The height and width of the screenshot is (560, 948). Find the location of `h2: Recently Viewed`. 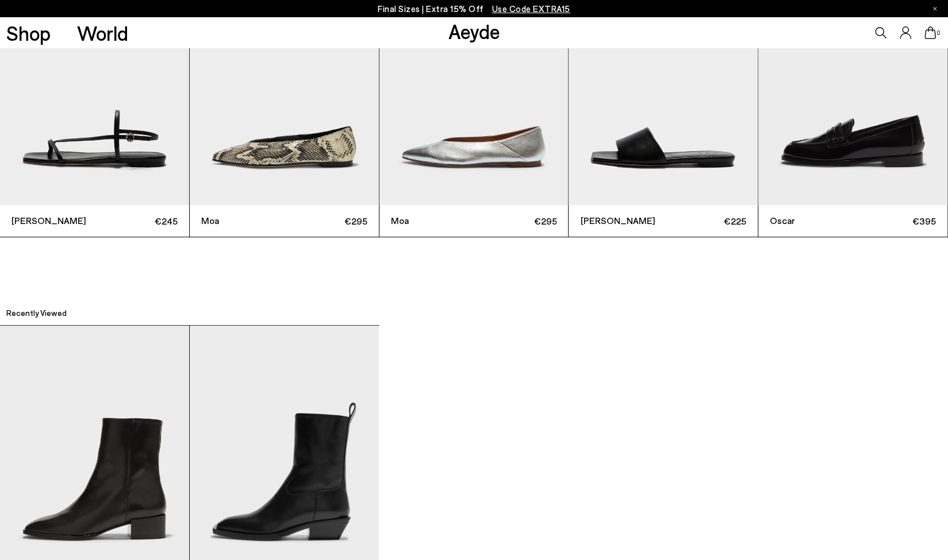

h2: Recently Viewed is located at coordinates (36, 313).